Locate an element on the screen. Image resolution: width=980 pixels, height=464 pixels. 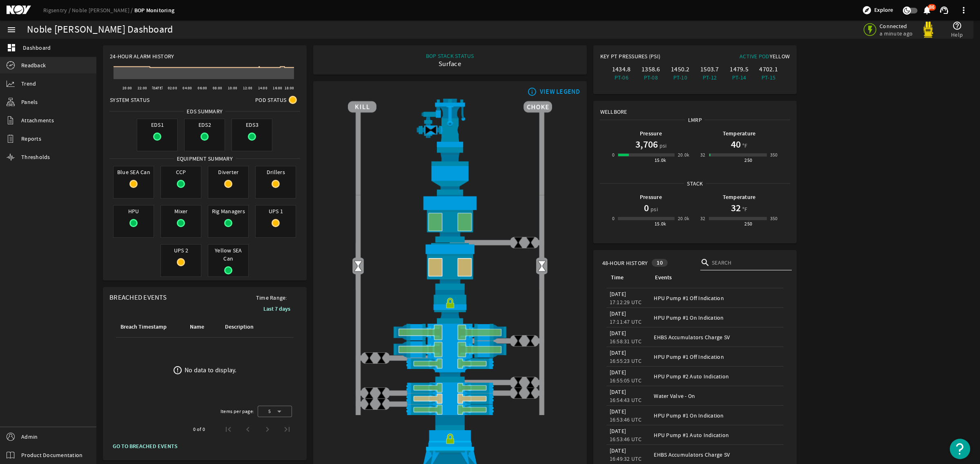
img: PipeRamOpen.png is located at coordinates (450, 388).